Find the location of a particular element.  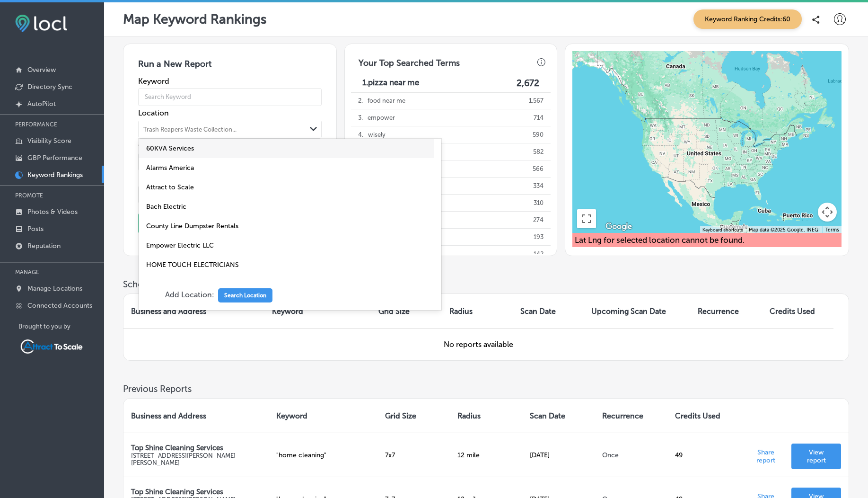

p: 590 is located at coordinates (538, 134).